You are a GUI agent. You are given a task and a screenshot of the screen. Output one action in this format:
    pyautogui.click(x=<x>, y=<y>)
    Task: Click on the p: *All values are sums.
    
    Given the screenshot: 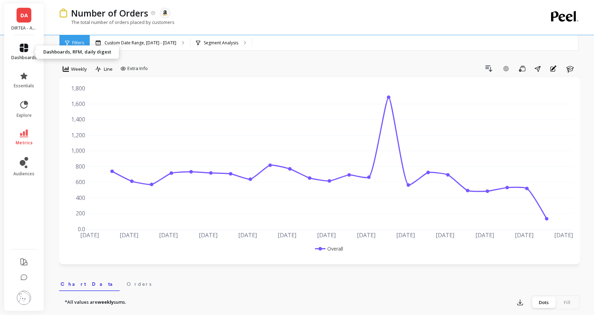 What is the action you would take?
    pyautogui.click(x=95, y=302)
    